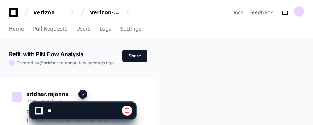 The width and height of the screenshot is (313, 125). I want to click on span: Users, so click(83, 29).